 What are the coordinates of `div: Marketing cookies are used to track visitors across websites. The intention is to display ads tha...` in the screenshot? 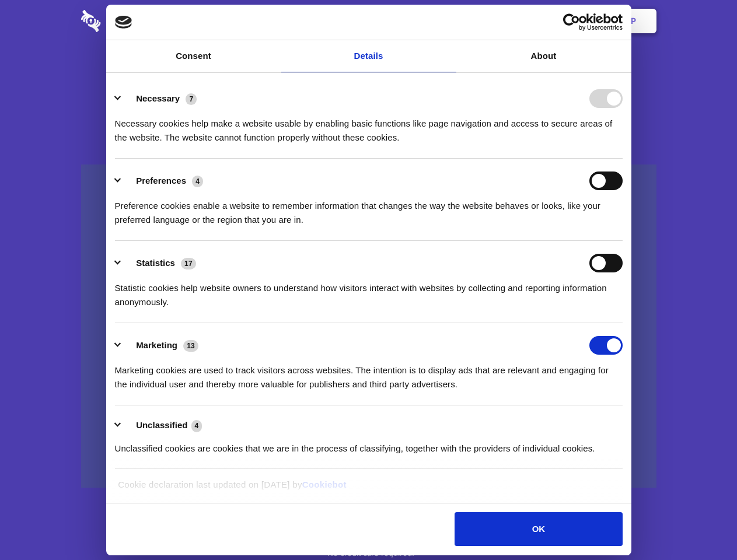 It's located at (369, 373).